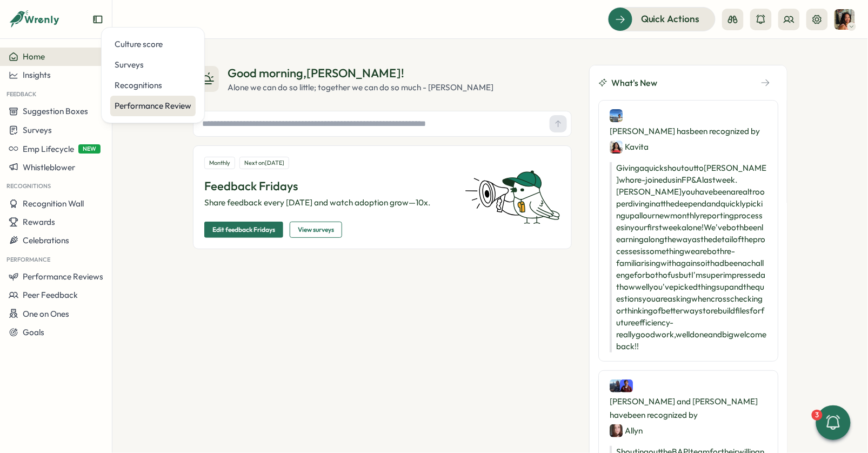 This screenshot has width=868, height=453. Describe the element at coordinates (46, 314) in the screenshot. I see `span: One on Ones` at that location.